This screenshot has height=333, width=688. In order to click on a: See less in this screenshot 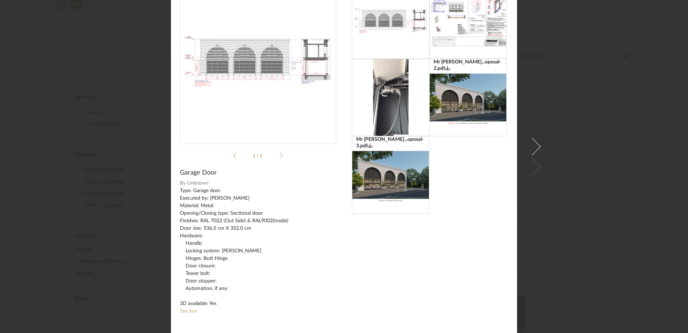, I will do `click(189, 311)`.